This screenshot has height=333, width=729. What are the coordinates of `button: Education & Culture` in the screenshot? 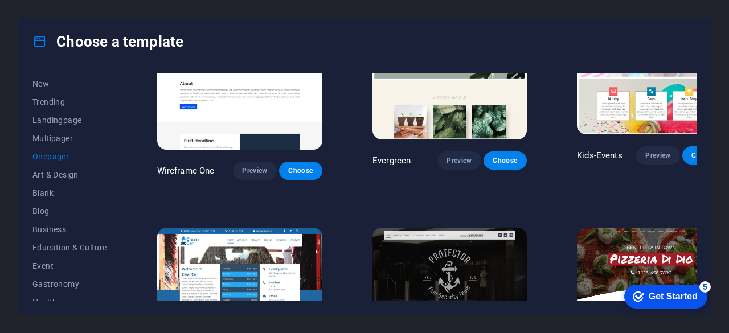 It's located at (69, 248).